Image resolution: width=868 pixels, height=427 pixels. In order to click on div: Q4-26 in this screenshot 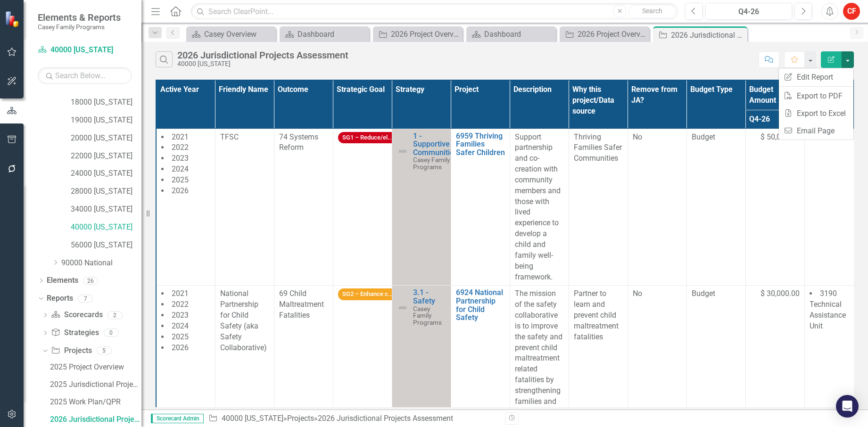, I will do `click(749, 12)`.